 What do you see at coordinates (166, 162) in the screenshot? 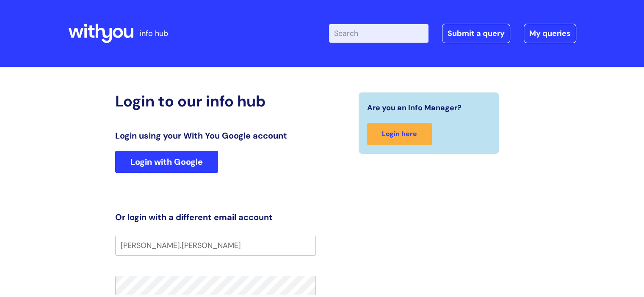
I see `a: Login with Google` at bounding box center [166, 162].